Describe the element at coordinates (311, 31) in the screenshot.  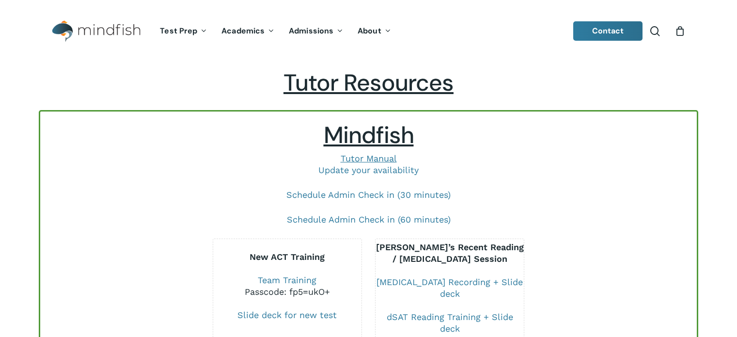
I see `span: Admissions` at that location.